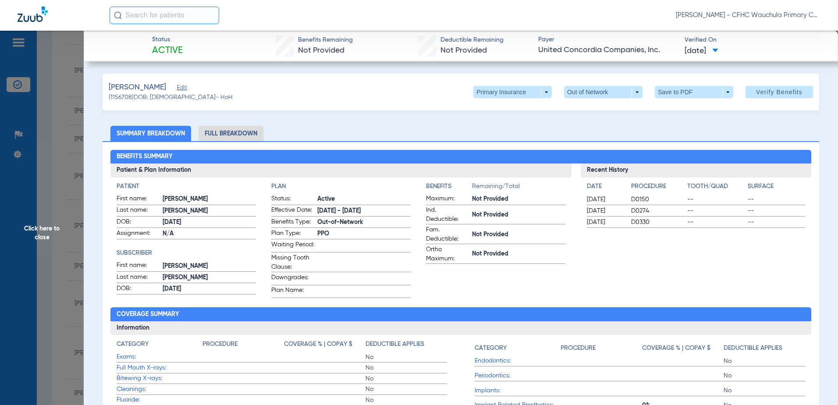  What do you see at coordinates (364, 199) in the screenshot?
I see `span: Active` at bounding box center [364, 199].